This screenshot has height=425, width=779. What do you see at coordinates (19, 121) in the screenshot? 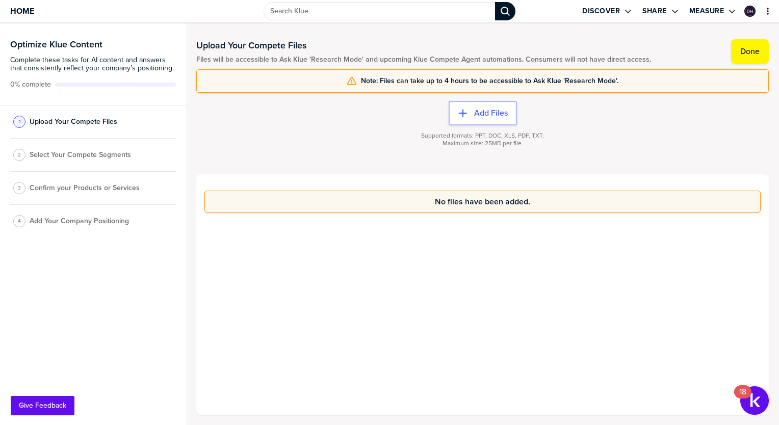
I see `span: 1` at bounding box center [19, 121].